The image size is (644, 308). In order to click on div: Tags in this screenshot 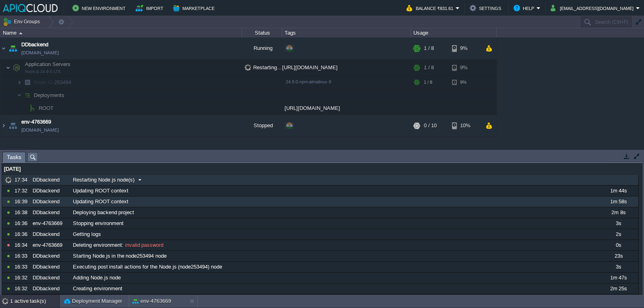, I will do `click(346, 33)`.